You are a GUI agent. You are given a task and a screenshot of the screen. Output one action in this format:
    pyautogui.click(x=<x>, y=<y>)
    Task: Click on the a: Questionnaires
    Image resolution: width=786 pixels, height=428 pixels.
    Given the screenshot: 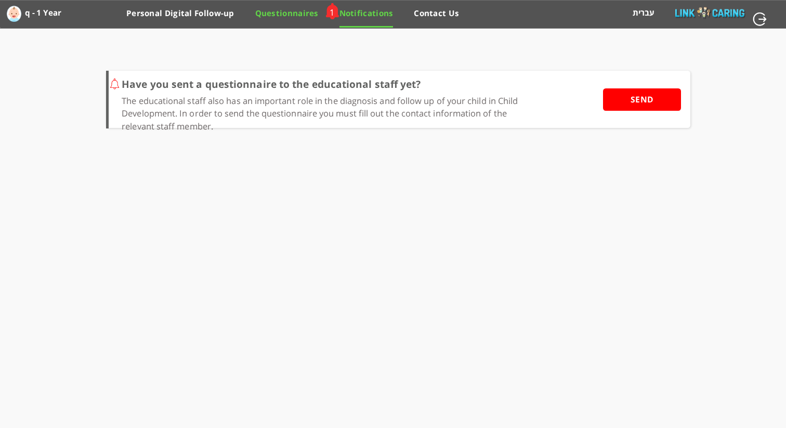 What is the action you would take?
    pyautogui.click(x=287, y=17)
    